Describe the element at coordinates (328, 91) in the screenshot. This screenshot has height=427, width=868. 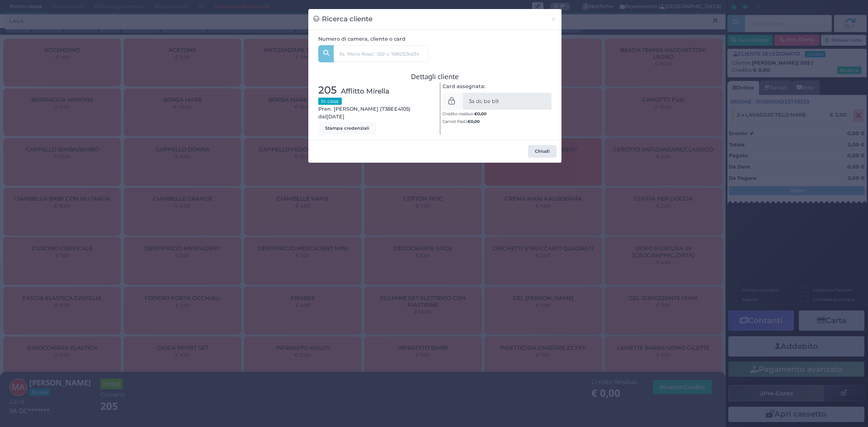
I see `span: 205` at that location.